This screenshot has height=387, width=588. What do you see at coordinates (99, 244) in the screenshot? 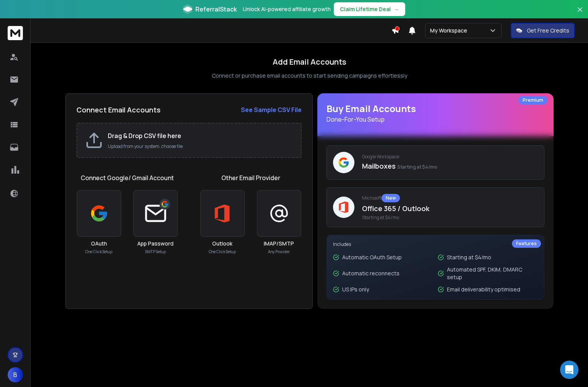
I see `h3: OAuth` at bounding box center [99, 244].